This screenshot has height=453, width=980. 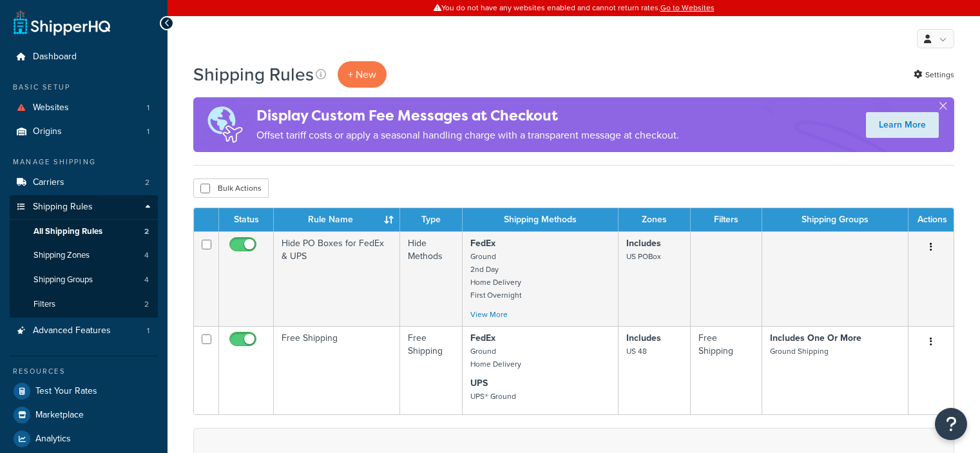 What do you see at coordinates (63, 207) in the screenshot?
I see `span: Shipping Rules` at bounding box center [63, 207].